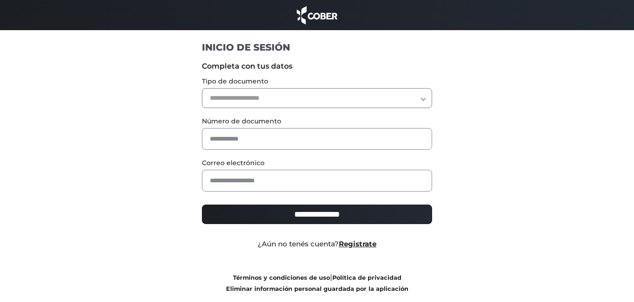  I want to click on a: Términos y condiciones de uso, so click(281, 278).